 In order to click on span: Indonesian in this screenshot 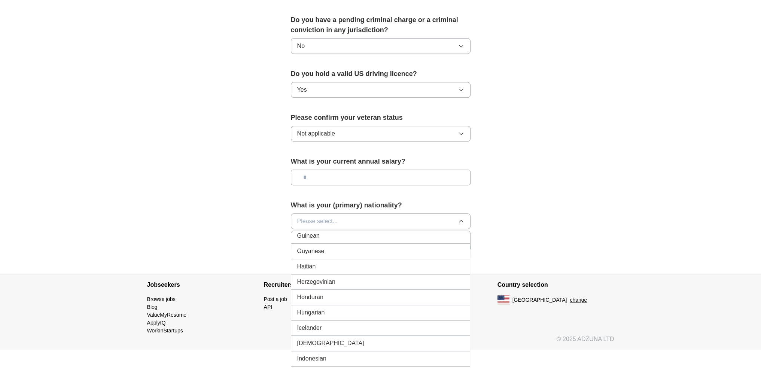, I will do `click(312, 359)`.